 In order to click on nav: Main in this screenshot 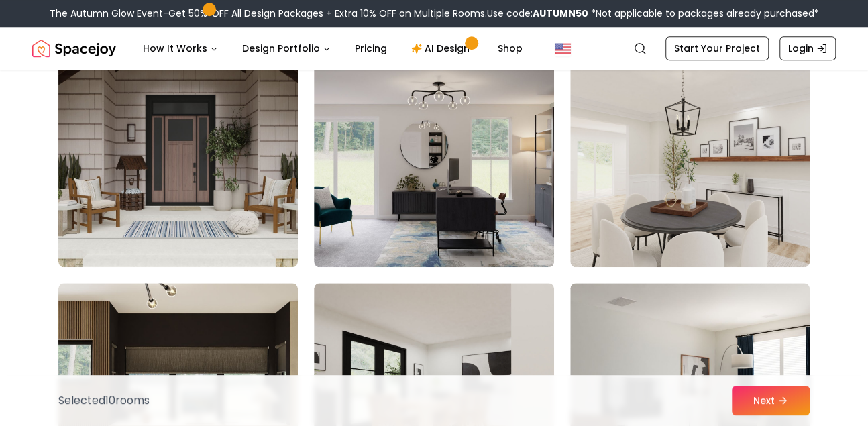, I will do `click(333, 48)`.